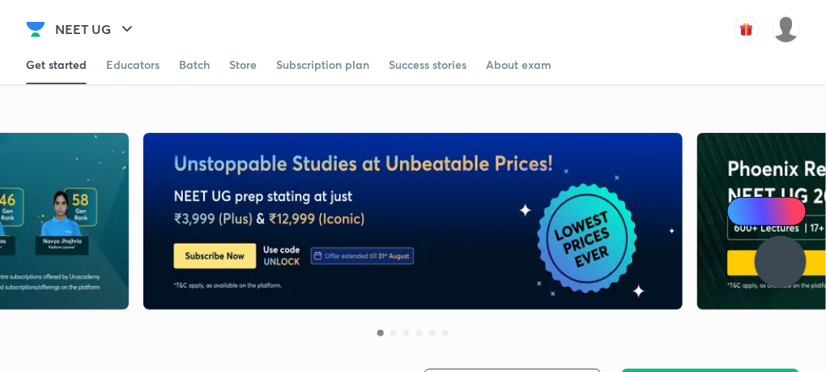  What do you see at coordinates (56, 65) in the screenshot?
I see `a: Get started` at bounding box center [56, 65].